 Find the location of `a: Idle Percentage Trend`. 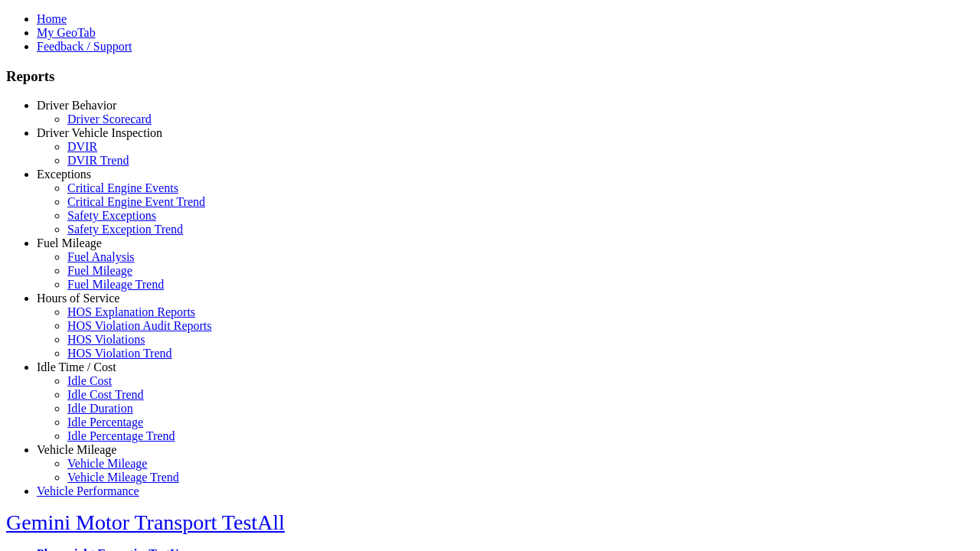

a: Idle Percentage Trend is located at coordinates (121, 435).